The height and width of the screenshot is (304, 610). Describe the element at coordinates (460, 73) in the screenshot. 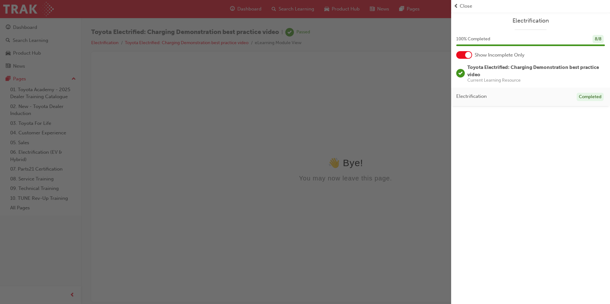

I see `span: learningRecordVerb_PASS-icon` at that location.